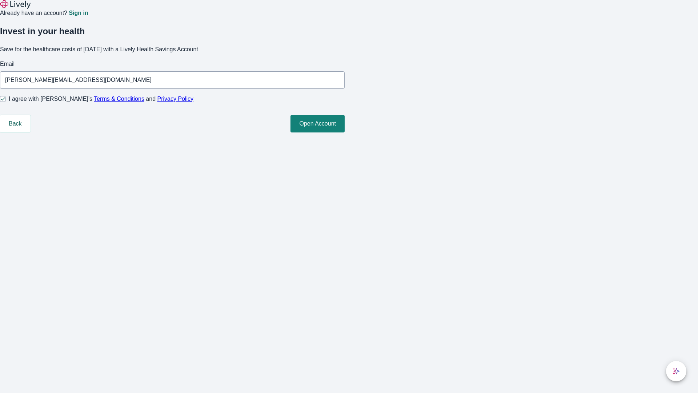 Image resolution: width=698 pixels, height=393 pixels. What do you see at coordinates (78, 13) in the screenshot?
I see `a: Sign in` at bounding box center [78, 13].